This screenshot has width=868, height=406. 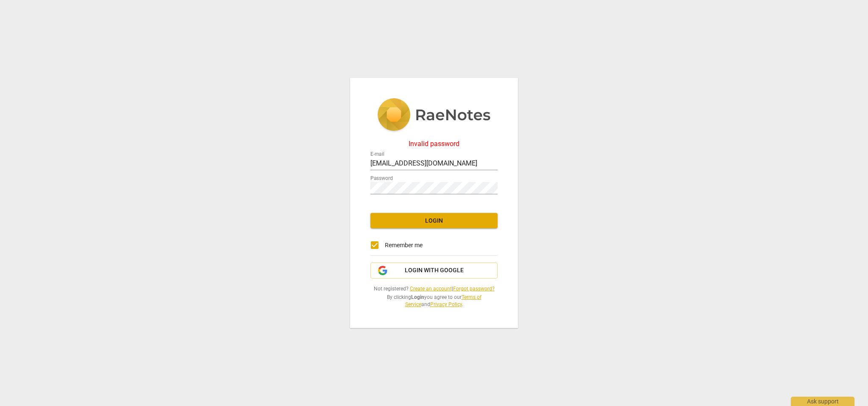 I want to click on button: Login with Google, so click(x=434, y=270).